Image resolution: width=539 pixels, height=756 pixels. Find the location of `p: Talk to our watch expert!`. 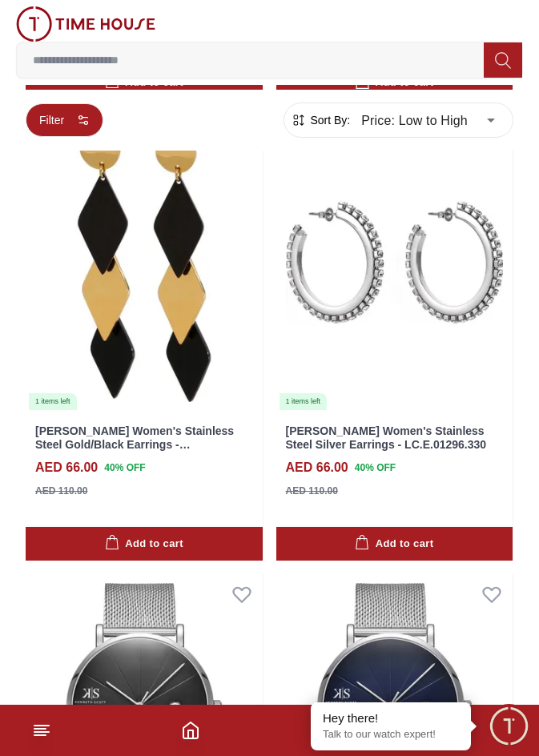

p: Talk to our watch expert! is located at coordinates (391, 734).